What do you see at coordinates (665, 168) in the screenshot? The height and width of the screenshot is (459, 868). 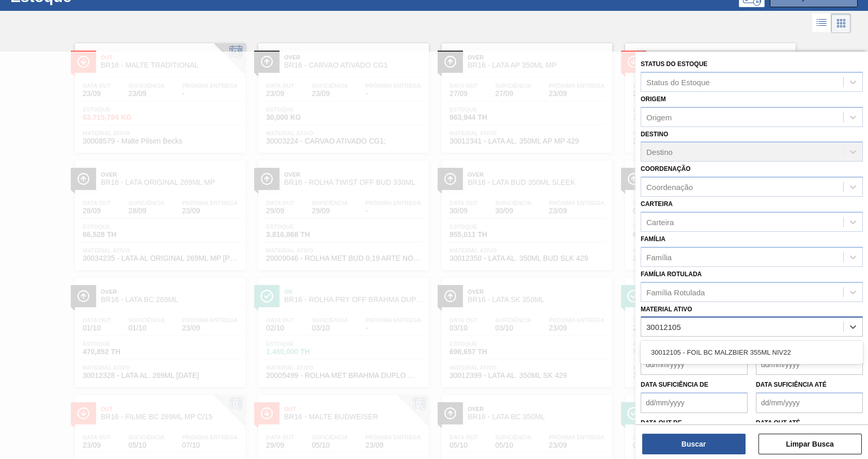 I see `label: Coordenação` at bounding box center [665, 168].